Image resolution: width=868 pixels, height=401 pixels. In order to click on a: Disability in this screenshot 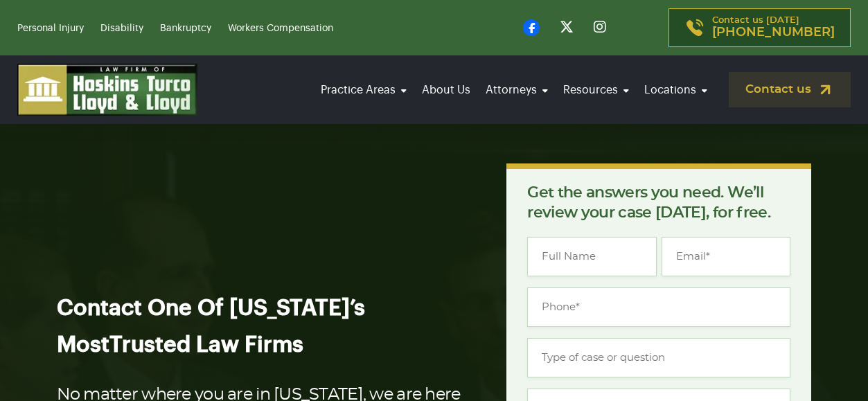, I will do `click(122, 28)`.